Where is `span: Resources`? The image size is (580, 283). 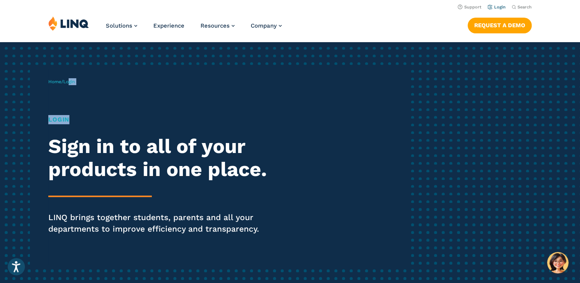 span: Resources is located at coordinates (215, 26).